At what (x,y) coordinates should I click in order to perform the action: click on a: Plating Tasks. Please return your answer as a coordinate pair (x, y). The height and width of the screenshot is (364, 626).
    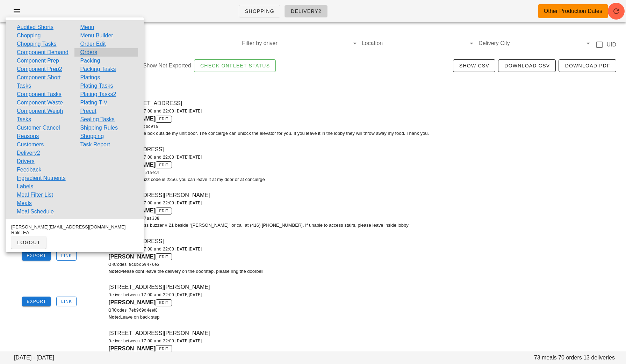
    Looking at the image, I should click on (97, 86).